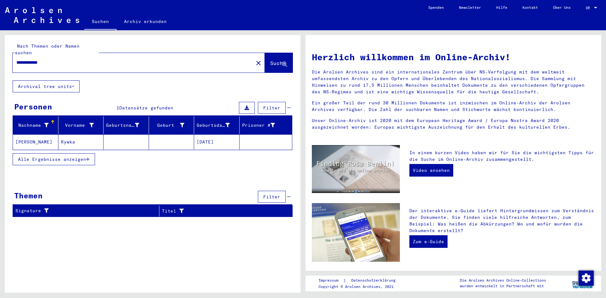 Image resolution: width=606 pixels, height=298 pixels. What do you see at coordinates (375, 280) in the screenshot?
I see `a: Datenschutzerklärung` at bounding box center [375, 280].